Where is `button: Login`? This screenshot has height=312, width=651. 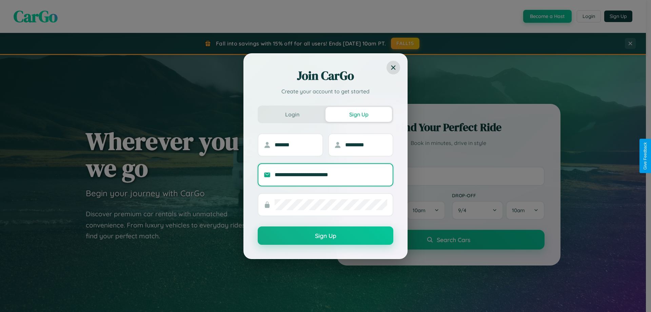 button: Login is located at coordinates (292, 114).